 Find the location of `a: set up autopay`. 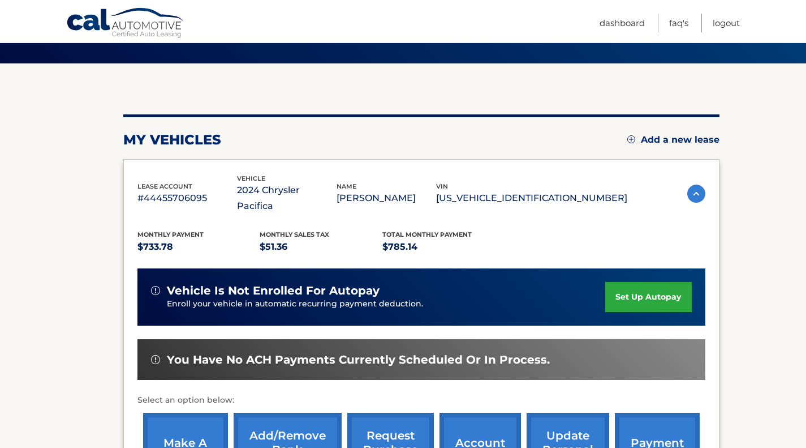

a: set up autopay is located at coordinates (649, 297).